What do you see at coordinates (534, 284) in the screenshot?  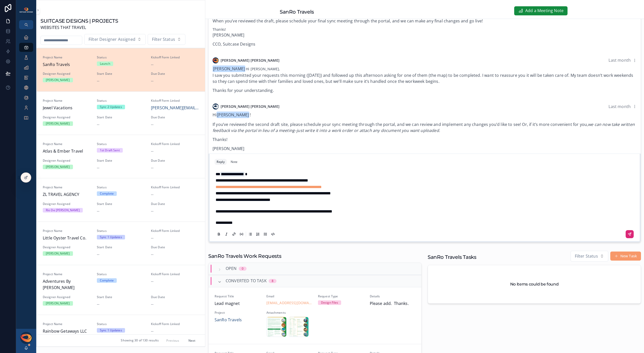 I see `h2: No items could be found` at bounding box center [534, 284].